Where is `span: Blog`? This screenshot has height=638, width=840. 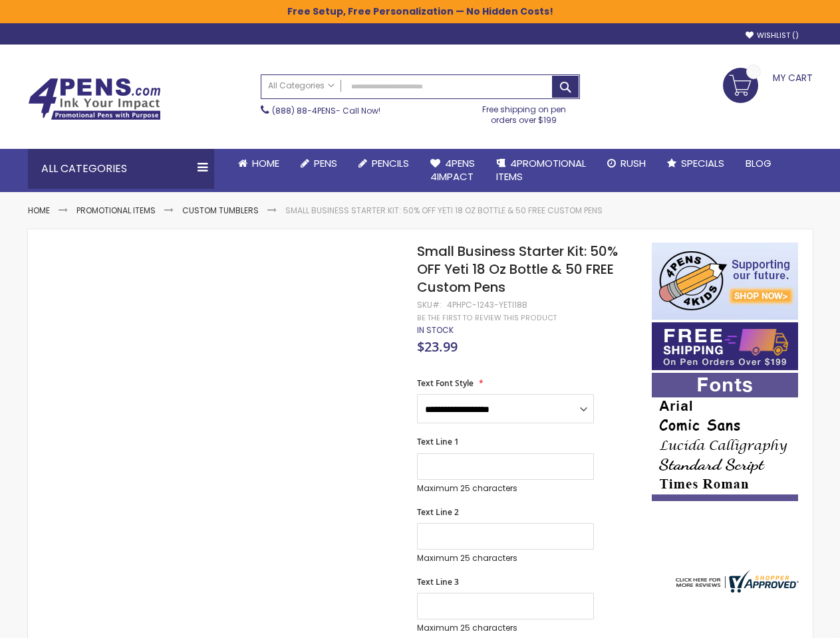 span: Blog is located at coordinates (758, 163).